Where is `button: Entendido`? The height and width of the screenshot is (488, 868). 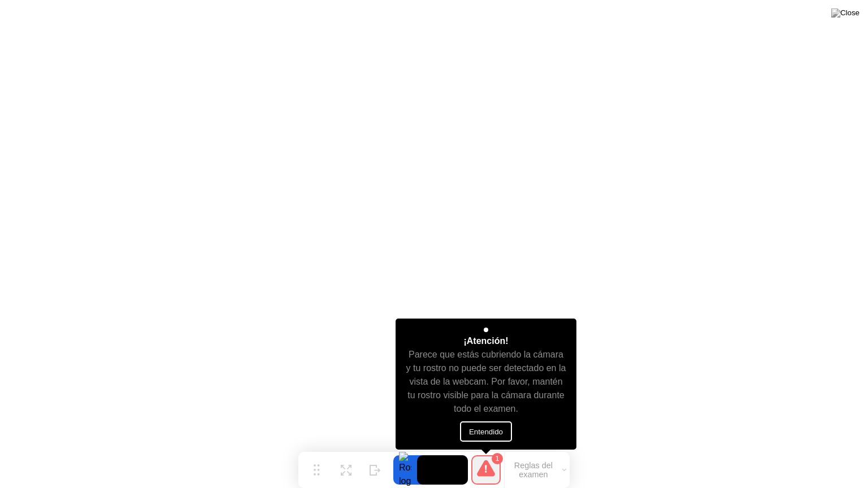 button: Entendido is located at coordinates (486, 431).